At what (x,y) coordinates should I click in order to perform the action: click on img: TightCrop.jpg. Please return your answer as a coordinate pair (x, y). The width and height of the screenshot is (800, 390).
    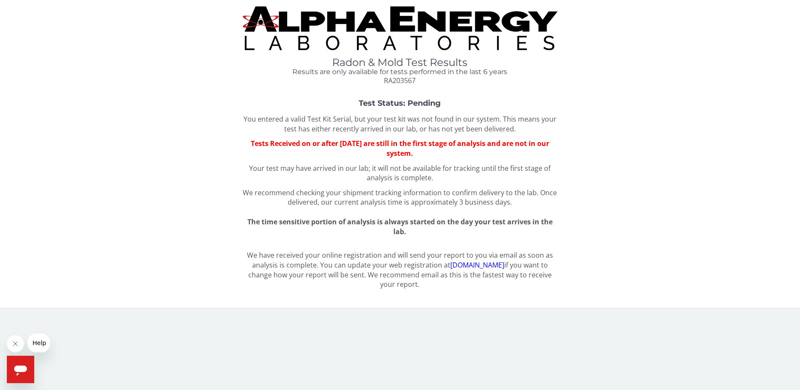
    Looking at the image, I should click on (400, 28).